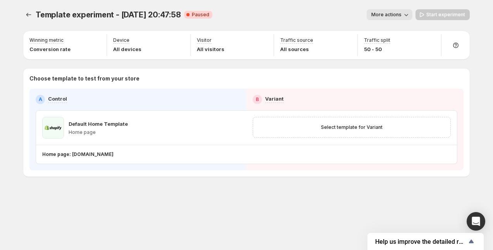 The width and height of the screenshot is (493, 250). Describe the element at coordinates (200, 15) in the screenshot. I see `span: Paused` at that location.